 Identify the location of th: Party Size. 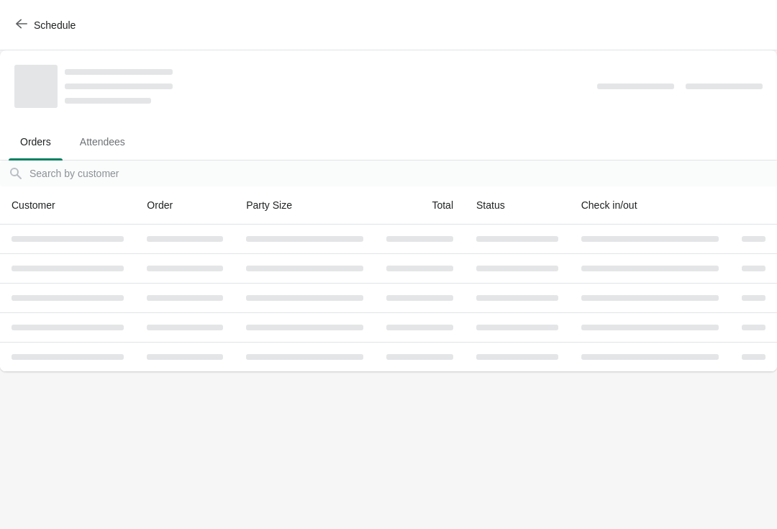
(304, 205).